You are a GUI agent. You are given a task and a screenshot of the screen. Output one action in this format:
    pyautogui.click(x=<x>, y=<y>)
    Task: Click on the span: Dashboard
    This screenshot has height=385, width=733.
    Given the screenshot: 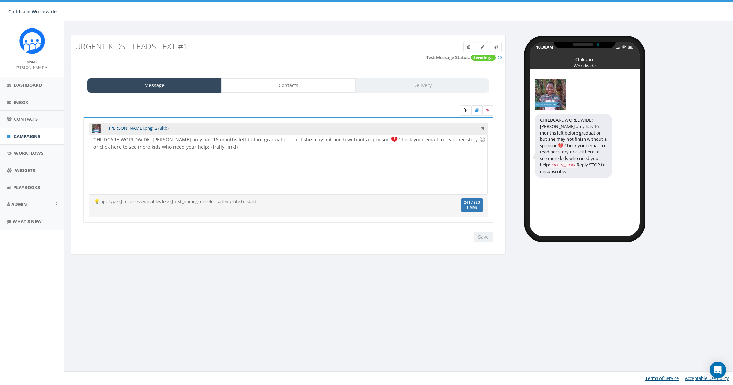 What is the action you would take?
    pyautogui.click(x=28, y=85)
    